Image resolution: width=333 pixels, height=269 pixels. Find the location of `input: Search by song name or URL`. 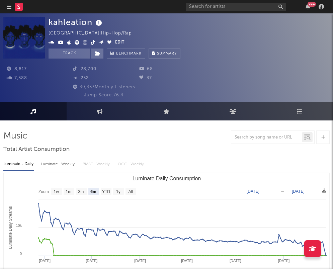

input: Search by song name or URL is located at coordinates (267, 138).